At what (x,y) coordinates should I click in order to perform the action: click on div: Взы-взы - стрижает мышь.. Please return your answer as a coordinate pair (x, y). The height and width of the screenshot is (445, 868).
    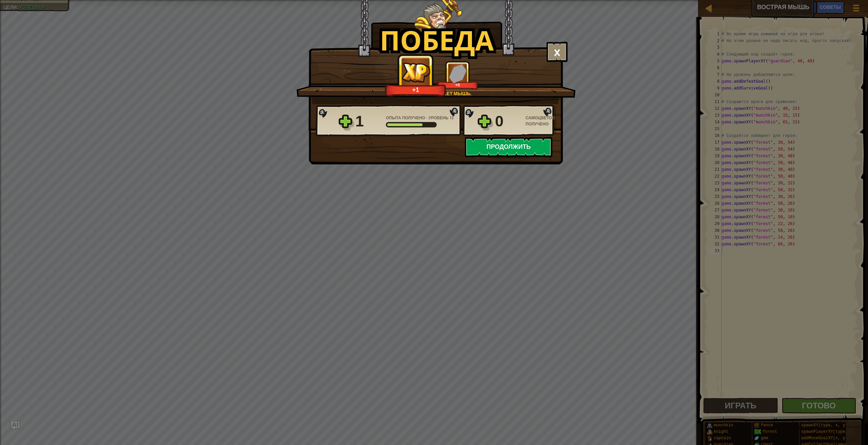
    Looking at the image, I should click on (435, 94).